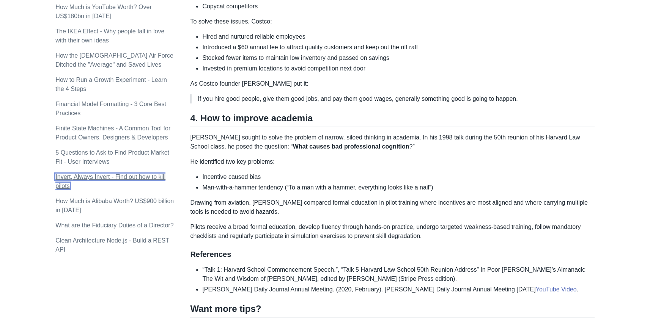 This screenshot has width=650, height=324. What do you see at coordinates (351, 146) in the screenshot?
I see `strong: What causes bad professional cognition` at bounding box center [351, 146].